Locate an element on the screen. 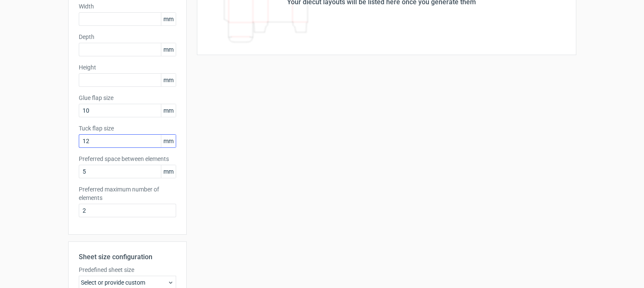  h2: Sheet size configuration is located at coordinates (127, 257).